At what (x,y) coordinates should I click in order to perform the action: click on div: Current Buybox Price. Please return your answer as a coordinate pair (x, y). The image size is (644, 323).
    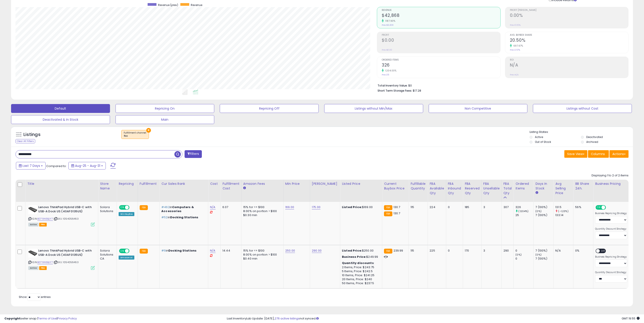
    Looking at the image, I should click on (395, 186).